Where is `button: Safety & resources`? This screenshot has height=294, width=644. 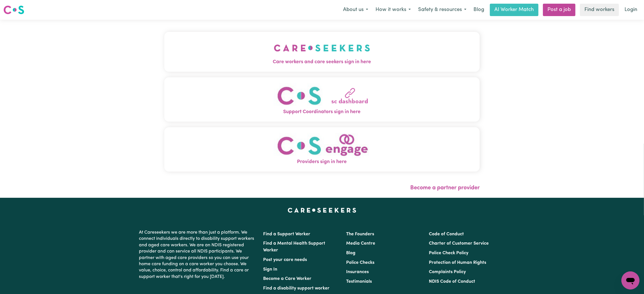
button: Safety & resources is located at coordinates (442, 10).